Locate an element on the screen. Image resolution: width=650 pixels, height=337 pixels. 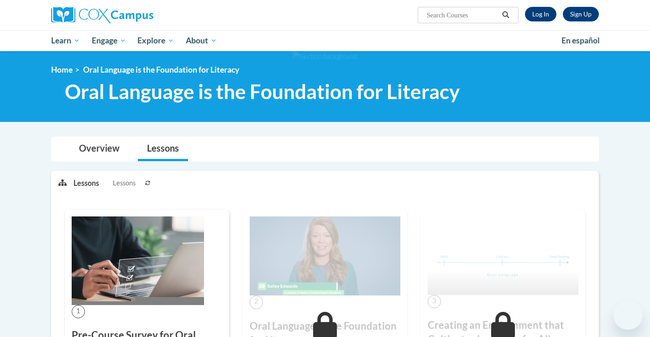
a: Explore is located at coordinates (156, 41).